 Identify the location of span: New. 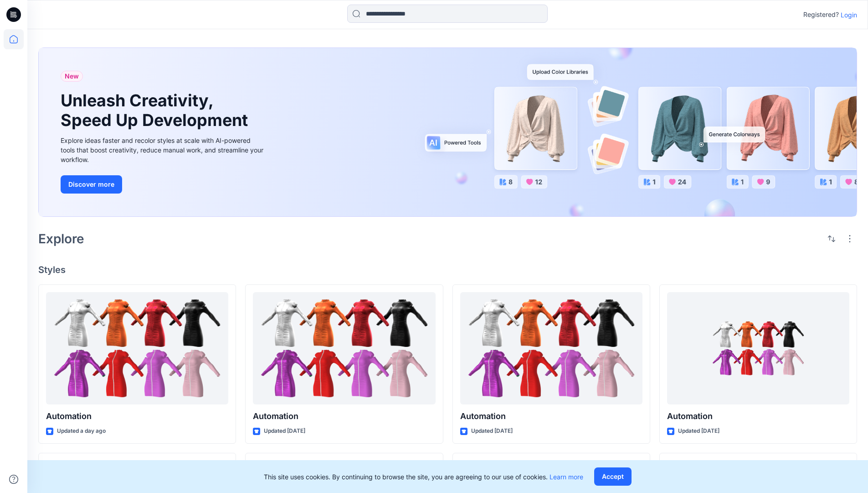
(72, 76).